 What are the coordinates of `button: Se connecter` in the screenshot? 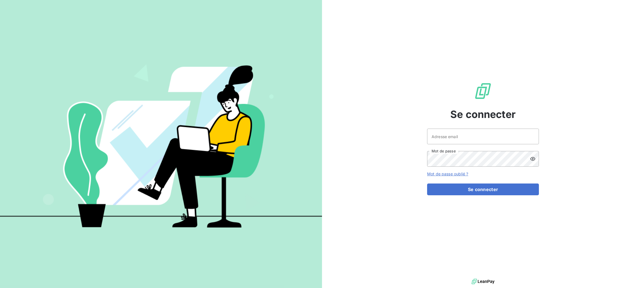 It's located at (483, 189).